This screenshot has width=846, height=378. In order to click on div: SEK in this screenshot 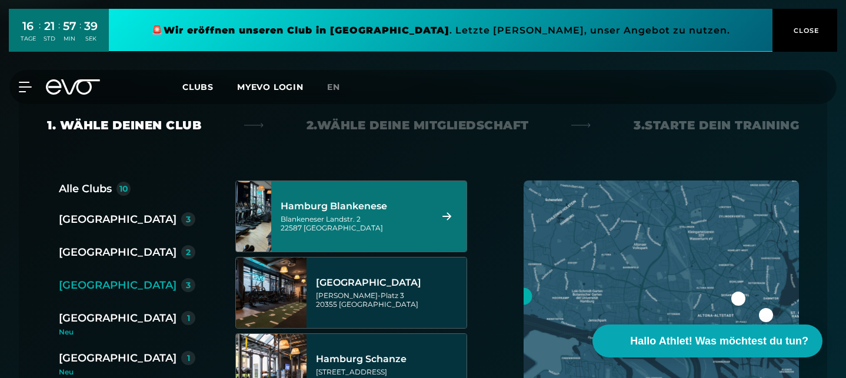, I will do `click(91, 39)`.